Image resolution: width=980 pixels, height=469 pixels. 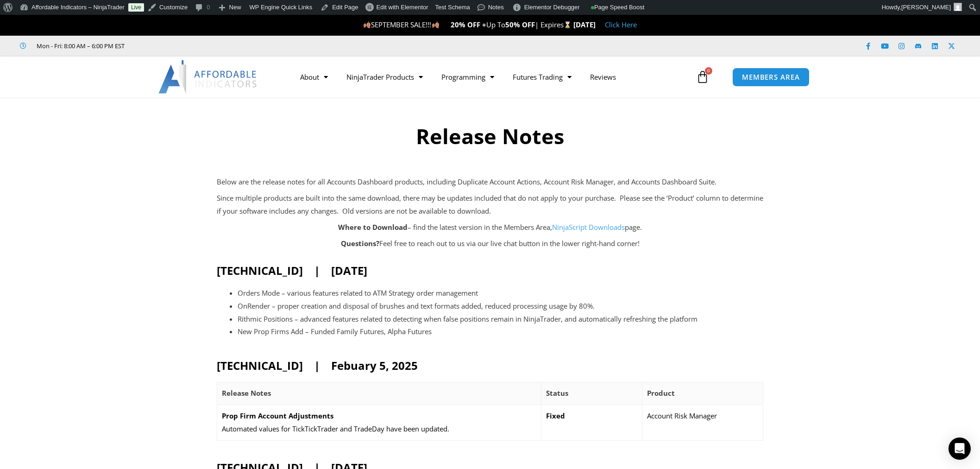 What do you see at coordinates (360, 243) in the screenshot?
I see `strong: Questions?` at bounding box center [360, 243].